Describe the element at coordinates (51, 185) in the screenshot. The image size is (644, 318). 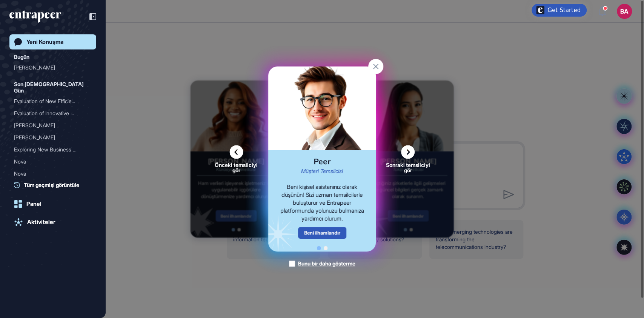
I see `span: Tüm geçmişi görüntüle` at that location.